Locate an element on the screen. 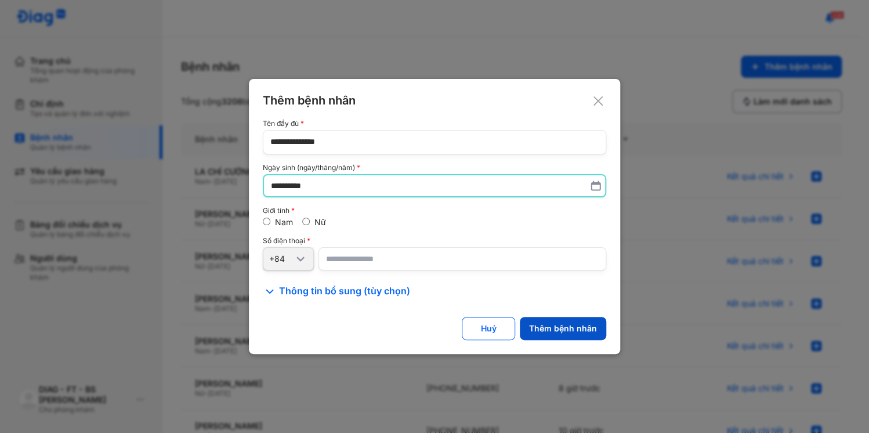 The width and height of the screenshot is (869, 433). div: Giới tính is located at coordinates (435, 211).